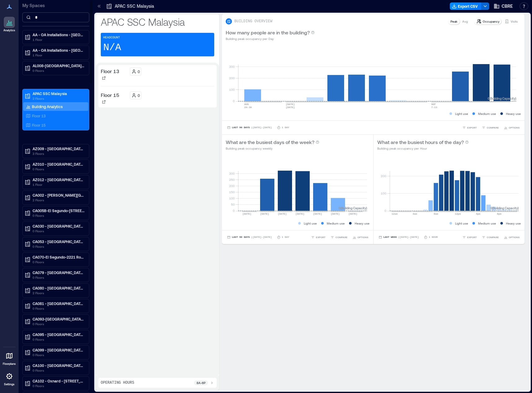  Describe the element at coordinates (56, 5) in the screenshot. I see `p: My Spaces` at that location.